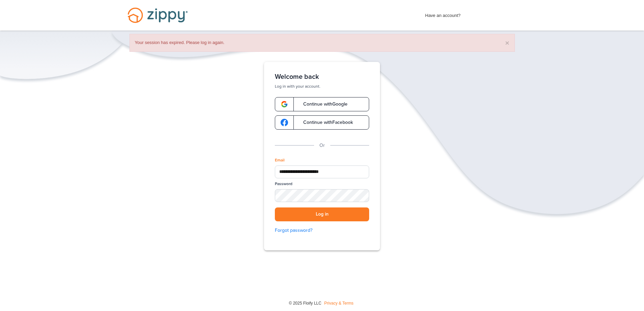  What do you see at coordinates (322, 196) in the screenshot?
I see `input: Password` at bounding box center [322, 196].